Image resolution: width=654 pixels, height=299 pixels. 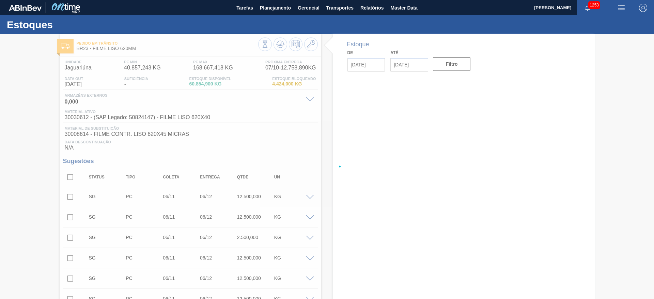 I want to click on span: Relatórios, so click(x=372, y=8).